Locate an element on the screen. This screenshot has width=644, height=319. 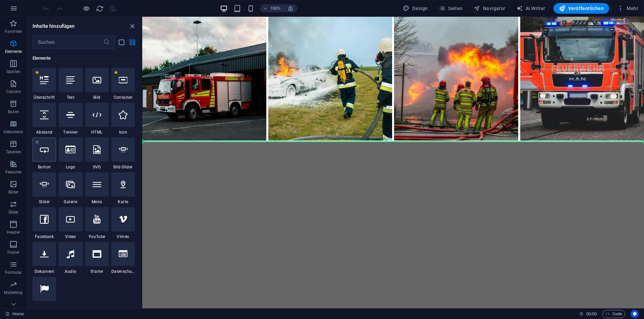
p: Elemente is located at coordinates (13, 51).